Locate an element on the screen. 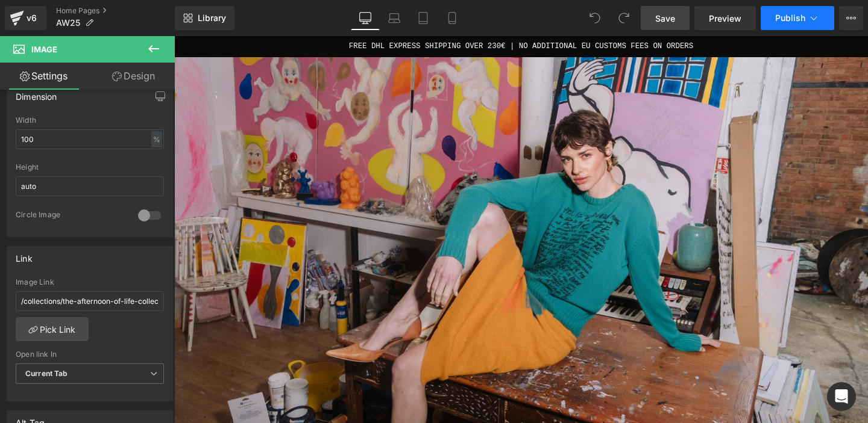 The image size is (868, 423). div: v6 is located at coordinates (31, 18).